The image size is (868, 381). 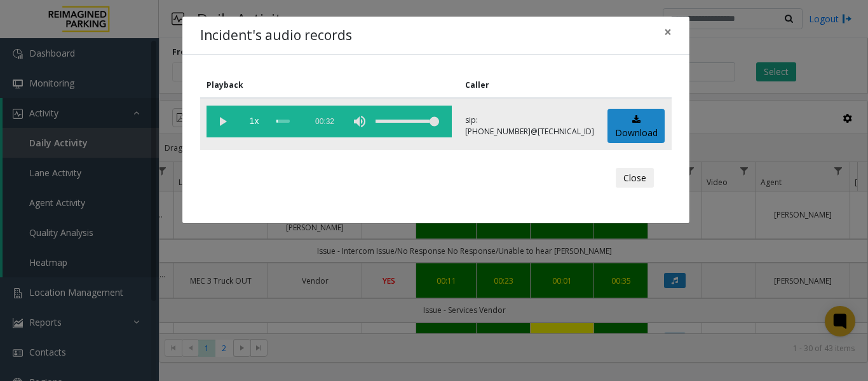 I want to click on h4: Incident's audio records, so click(x=276, y=36).